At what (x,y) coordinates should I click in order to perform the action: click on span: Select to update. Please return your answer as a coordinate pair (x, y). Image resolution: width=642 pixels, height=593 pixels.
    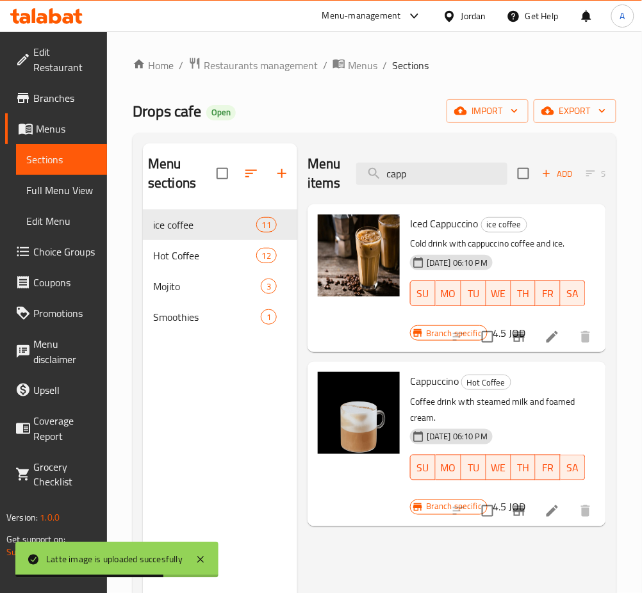
    Looking at the image, I should click on (488, 511).